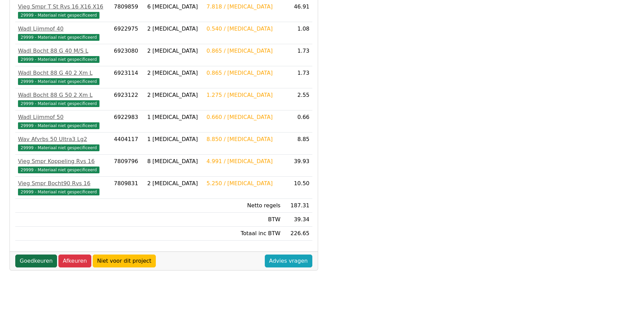 The width and height of the screenshot is (644, 314). Describe the element at coordinates (63, 99) in the screenshot. I see `a: Wadl Bocht 88 G 50 2 Xm L29999 - Materiaal niet gespecificeerd` at that location.